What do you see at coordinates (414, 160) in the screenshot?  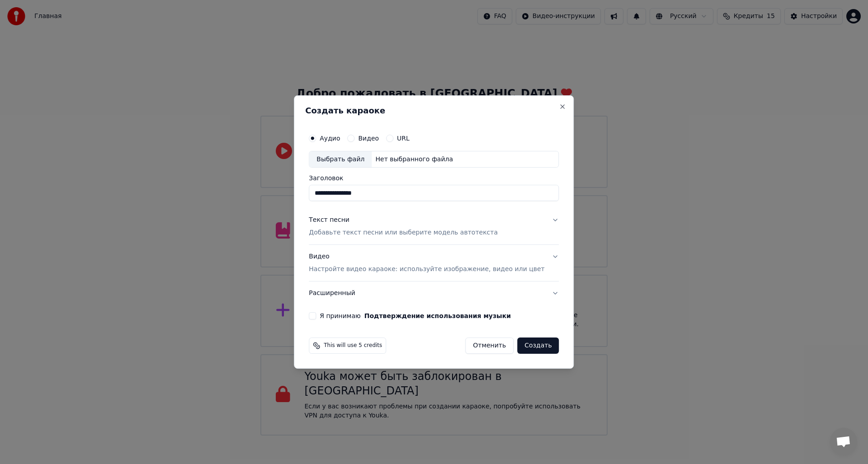 I see `div: Нет выбранного файла` at bounding box center [414, 160].